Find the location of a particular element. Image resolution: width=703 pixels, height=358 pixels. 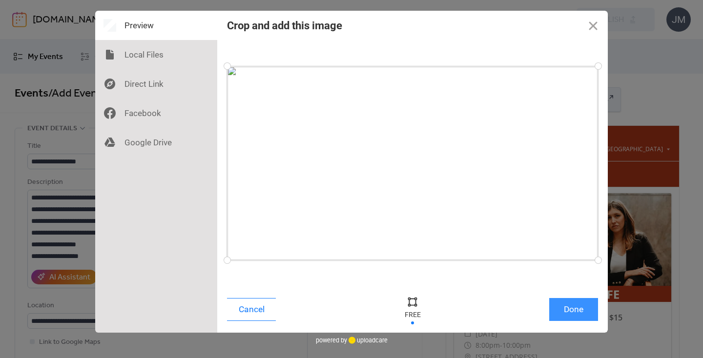

div: Google Drive is located at coordinates (156, 143).